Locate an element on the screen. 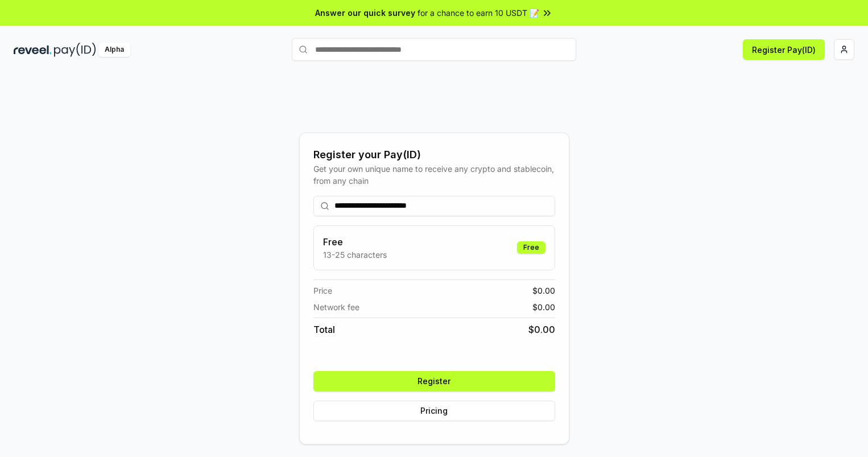 This screenshot has width=868, height=457. span: for a chance to earn 10 USDT 📝 is located at coordinates (478, 13).